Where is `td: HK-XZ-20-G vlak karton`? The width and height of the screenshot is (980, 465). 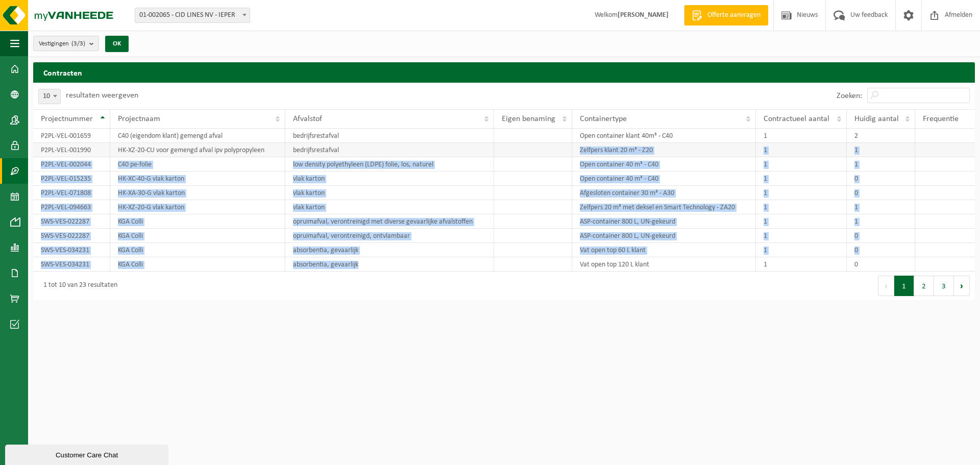
td: HK-XZ-20-G vlak karton is located at coordinates (198, 207).